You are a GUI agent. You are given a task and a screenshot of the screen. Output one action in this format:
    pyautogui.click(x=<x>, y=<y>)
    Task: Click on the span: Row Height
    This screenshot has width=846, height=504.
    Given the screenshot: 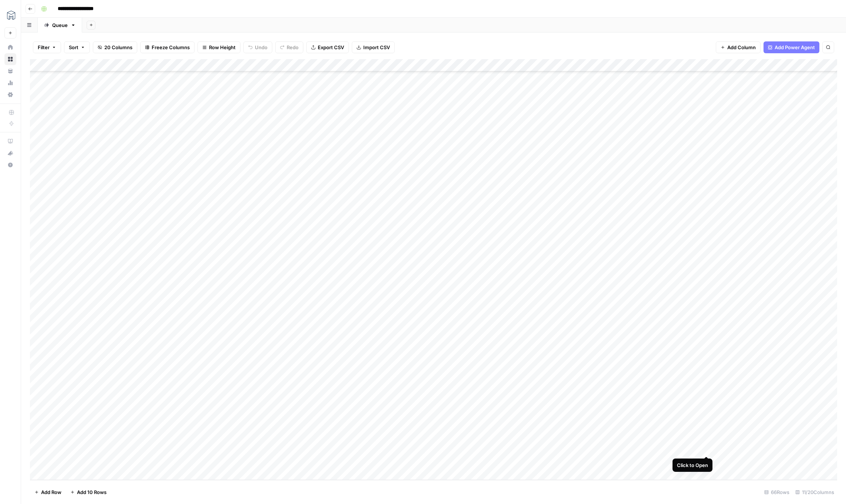 What is the action you would take?
    pyautogui.click(x=222, y=47)
    